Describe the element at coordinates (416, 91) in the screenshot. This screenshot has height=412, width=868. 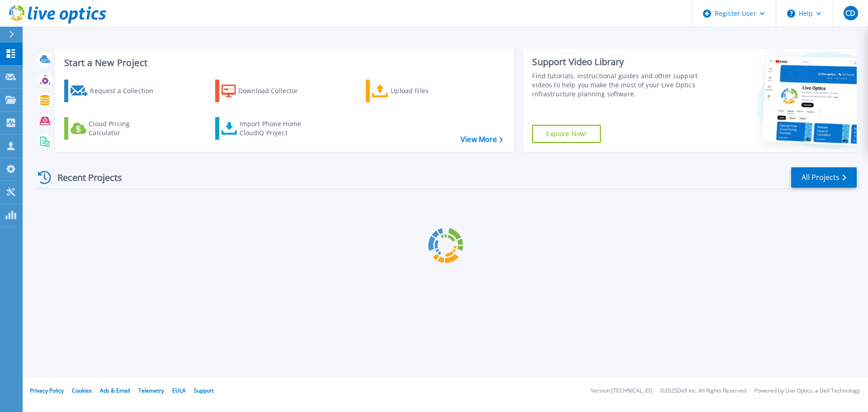
I see `a: Upload Files` at that location.